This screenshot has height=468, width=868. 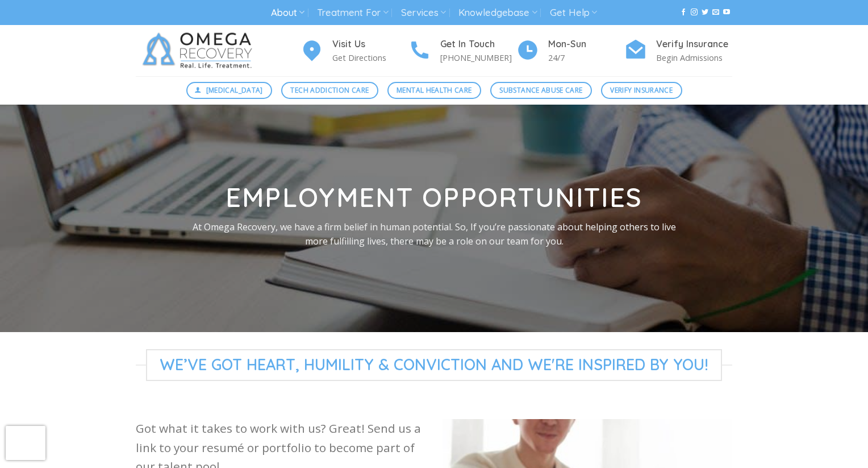 I want to click on img: Omega Recovery, so click(x=200, y=51).